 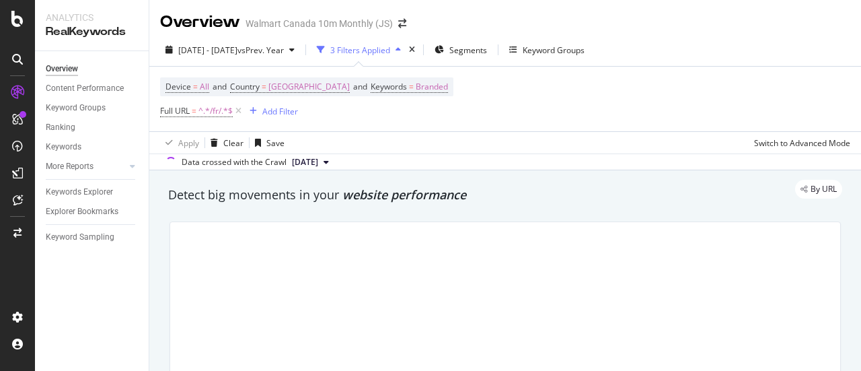 What do you see at coordinates (360, 50) in the screenshot?
I see `div: 3 Filters Applied` at bounding box center [360, 50].